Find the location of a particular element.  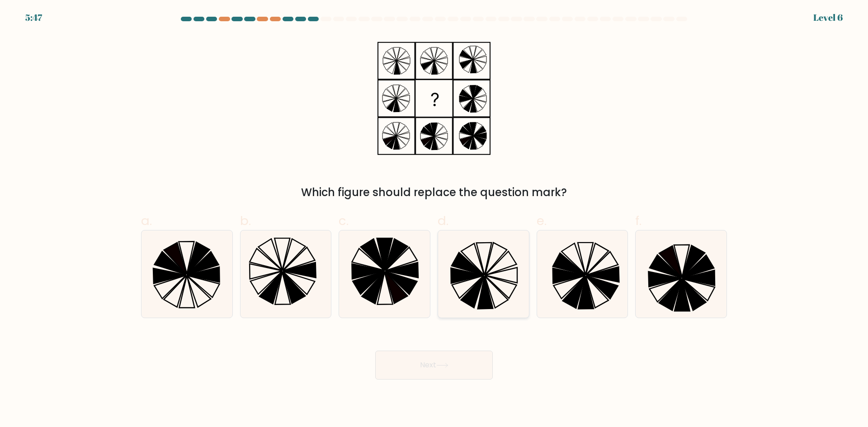

button: Next is located at coordinates (434, 365).